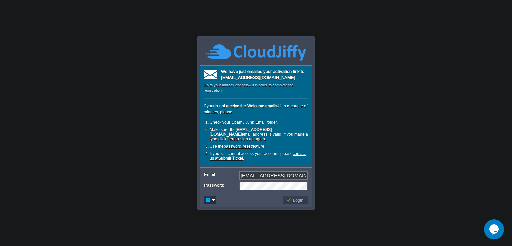 The width and height of the screenshot is (512, 246). Describe the element at coordinates (259, 157) in the screenshot. I see `li: If you still cannot access your account, please .` at that location.